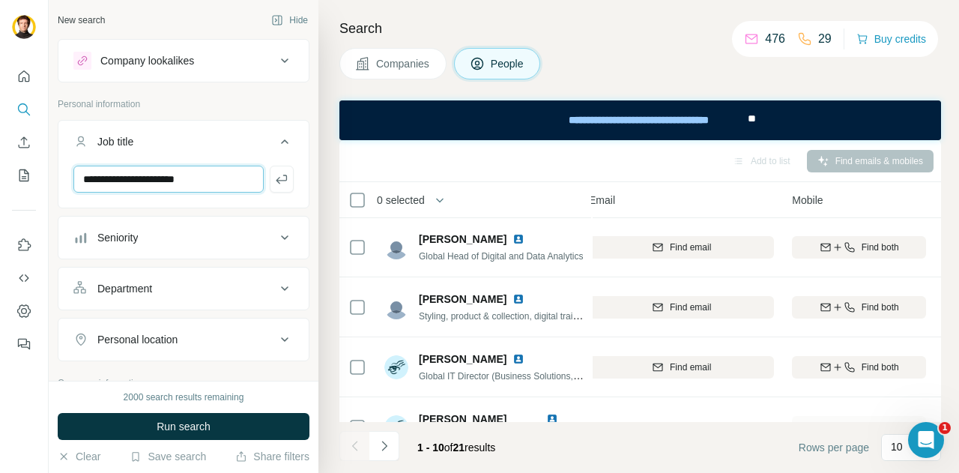 This screenshot has height=473, width=959. Describe the element at coordinates (147, 61) in the screenshot. I see `div: Company lookalikes` at that location.